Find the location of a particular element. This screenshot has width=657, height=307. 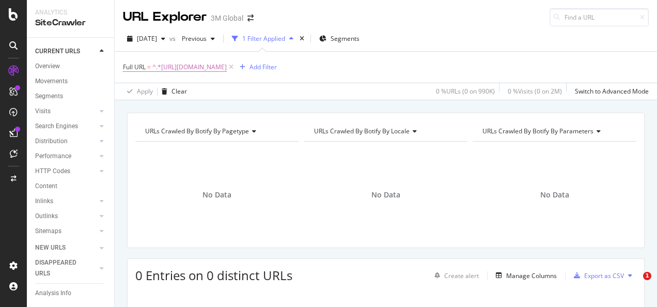

div: 3M Global is located at coordinates (227, 18).